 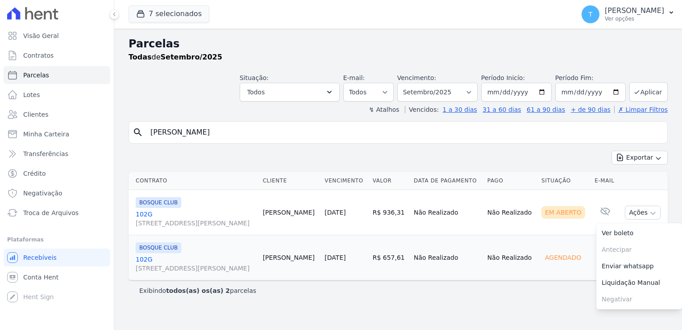 What do you see at coordinates (546, 109) in the screenshot?
I see `a: 61 a 90 dias` at bounding box center [546, 109].